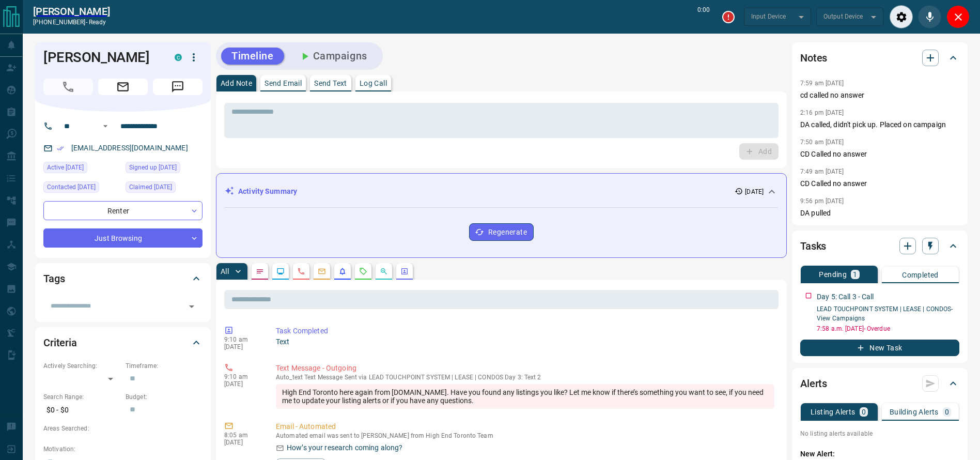  What do you see at coordinates (61, 149) in the screenshot?
I see `svg: Email Verified` at bounding box center [61, 149].